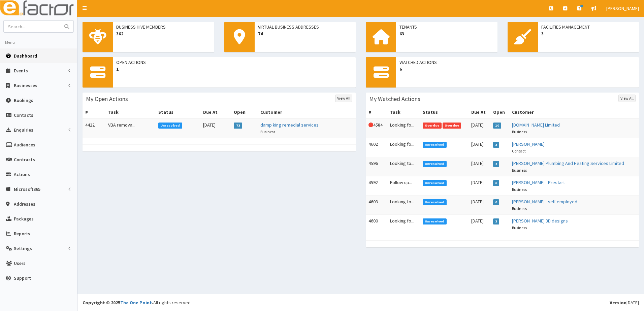  What do you see at coordinates (238, 126) in the screenshot?
I see `span: 73` at bounding box center [238, 126].